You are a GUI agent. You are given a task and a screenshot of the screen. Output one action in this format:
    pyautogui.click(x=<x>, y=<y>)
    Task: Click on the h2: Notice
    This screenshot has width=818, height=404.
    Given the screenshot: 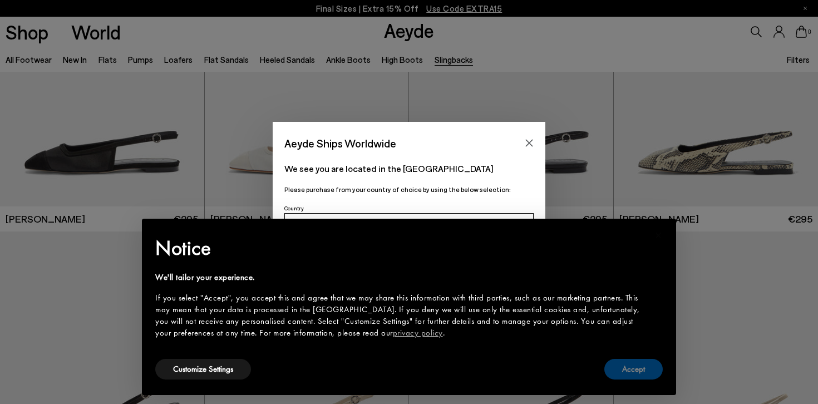 What is the action you would take?
    pyautogui.click(x=400, y=248)
    